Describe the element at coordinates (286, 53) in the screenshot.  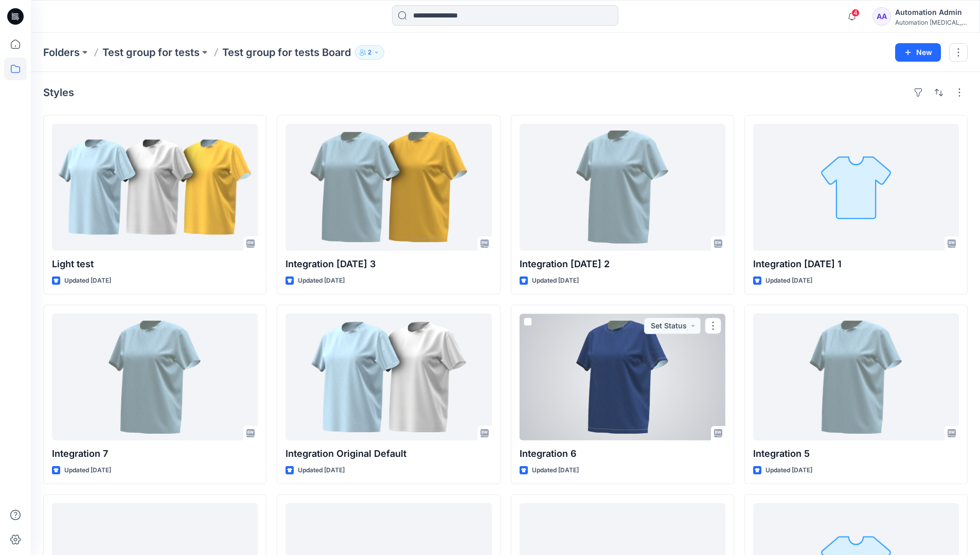
I see `p: Test group for tests Board` at that location.